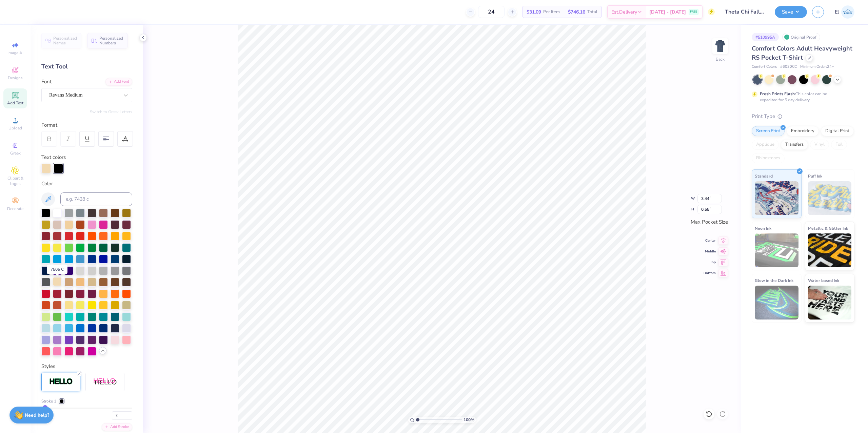 This screenshot has height=433, width=868. Describe the element at coordinates (766, 37) in the screenshot. I see `div: # 510995A` at that location.